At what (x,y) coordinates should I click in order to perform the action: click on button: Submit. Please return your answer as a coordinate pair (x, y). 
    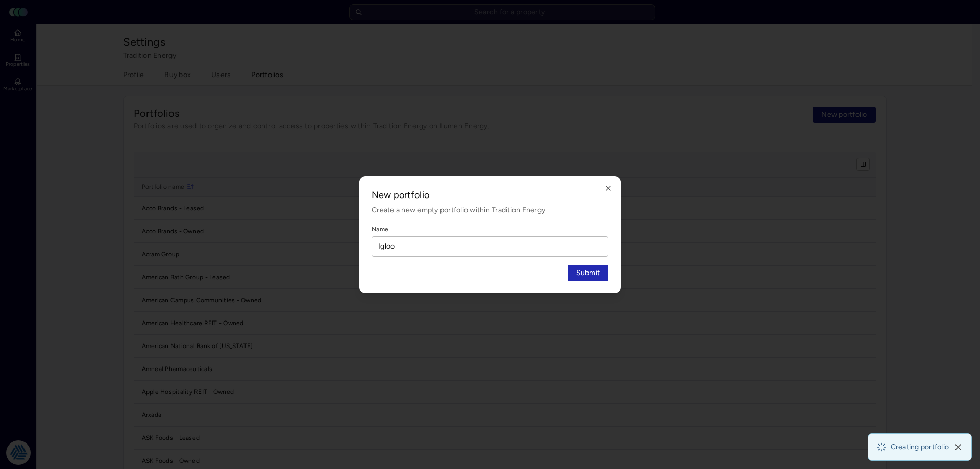
    Looking at the image, I should click on (588, 273).